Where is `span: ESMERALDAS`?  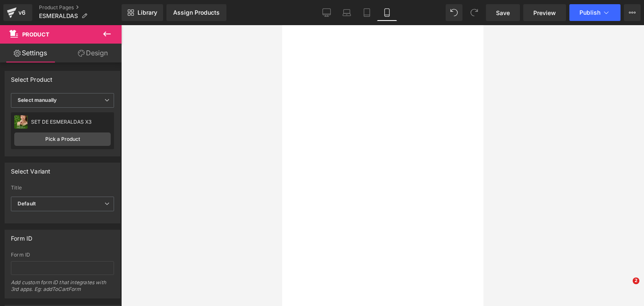
span: ESMERALDAS is located at coordinates (58, 16).